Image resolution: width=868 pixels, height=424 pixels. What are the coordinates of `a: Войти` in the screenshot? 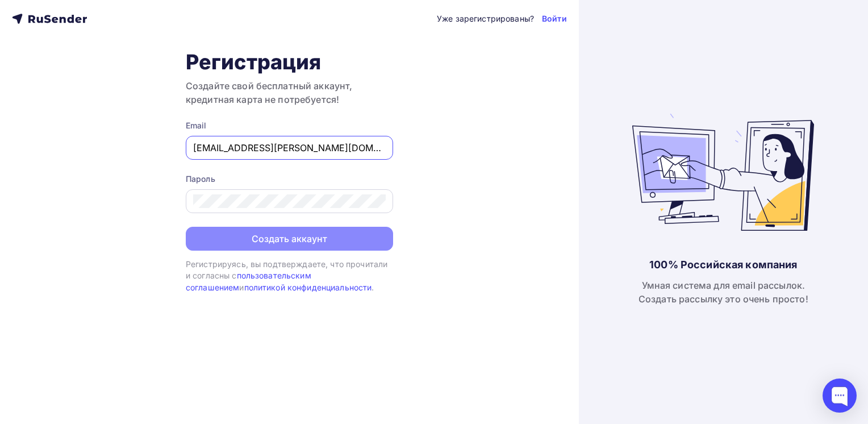 It's located at (555, 19).